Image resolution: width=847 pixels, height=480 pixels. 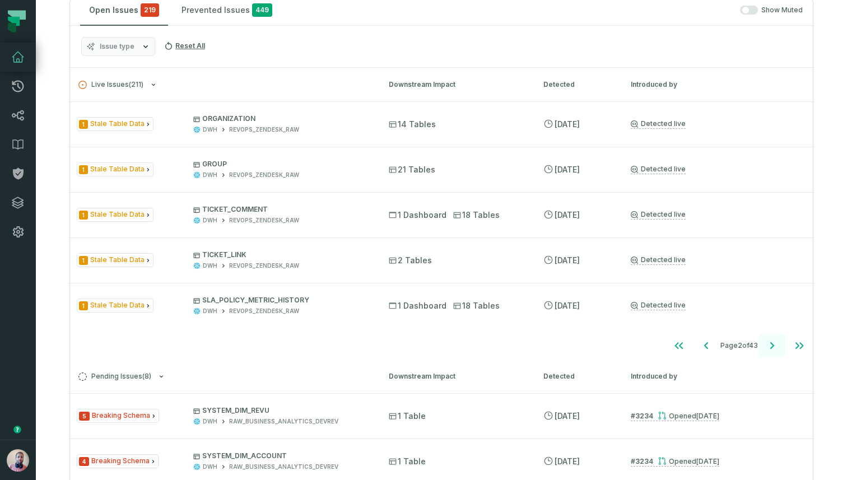 I want to click on span: critical issues and errors combined, so click(x=150, y=10).